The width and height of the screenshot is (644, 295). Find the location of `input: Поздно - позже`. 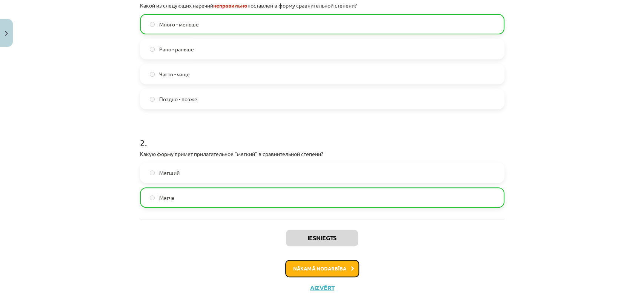

input: Поздно - позже is located at coordinates (152, 99).